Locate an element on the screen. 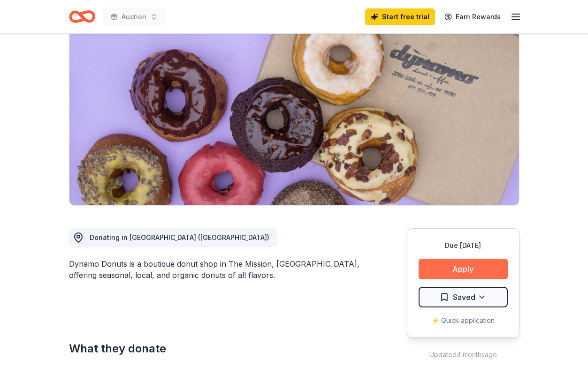 Image resolution: width=588 pixels, height=366 pixels. button: Apply is located at coordinates (463, 269).